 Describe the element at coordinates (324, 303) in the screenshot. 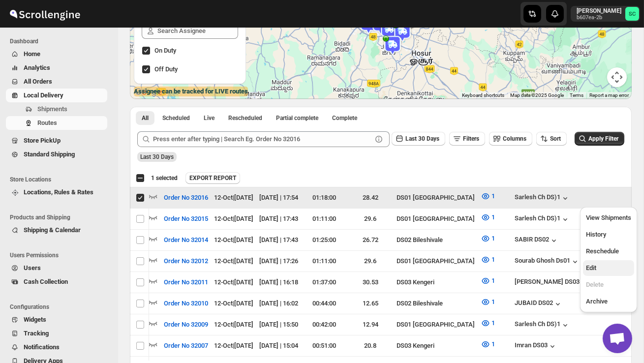

I see `div: 00:44:00` at that location.